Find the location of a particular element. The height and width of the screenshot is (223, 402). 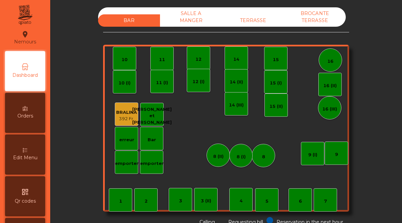

div: 392 Fr. is located at coordinates (126, 119).